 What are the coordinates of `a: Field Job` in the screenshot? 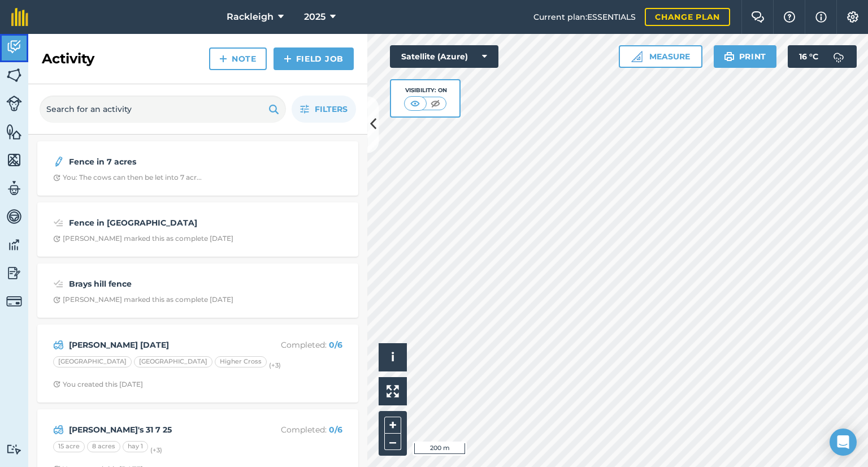 It's located at (314, 59).